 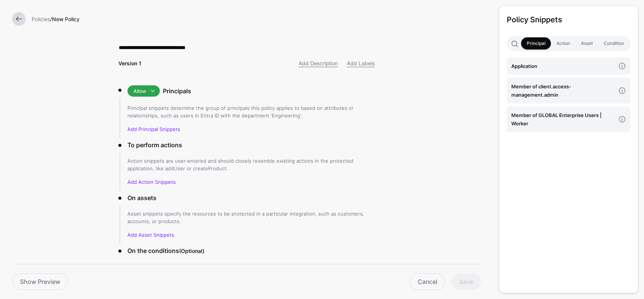 I want to click on a: Add Asset Snippets, so click(x=151, y=235).